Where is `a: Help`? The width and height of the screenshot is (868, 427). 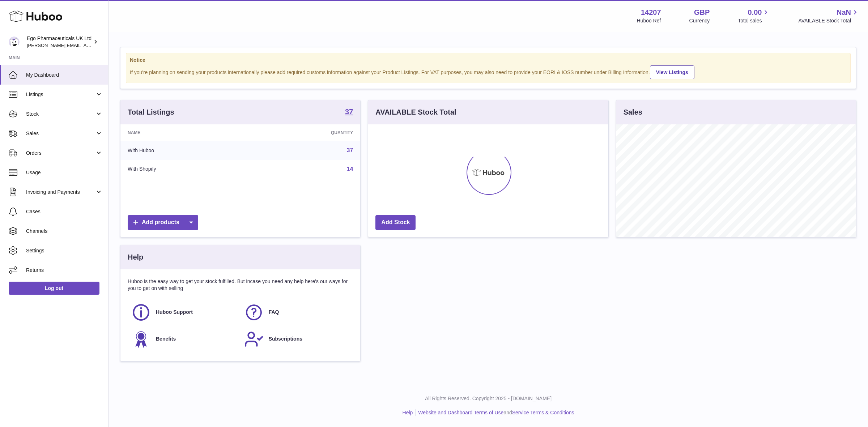
a: Help is located at coordinates (408, 412).